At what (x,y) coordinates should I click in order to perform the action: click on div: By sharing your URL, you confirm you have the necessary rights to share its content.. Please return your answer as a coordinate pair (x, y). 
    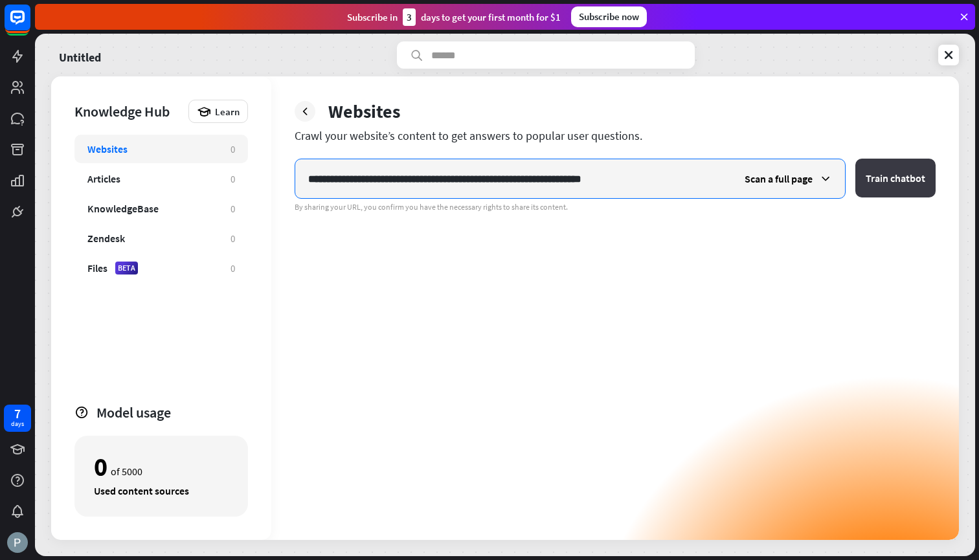
    Looking at the image, I should click on (615, 207).